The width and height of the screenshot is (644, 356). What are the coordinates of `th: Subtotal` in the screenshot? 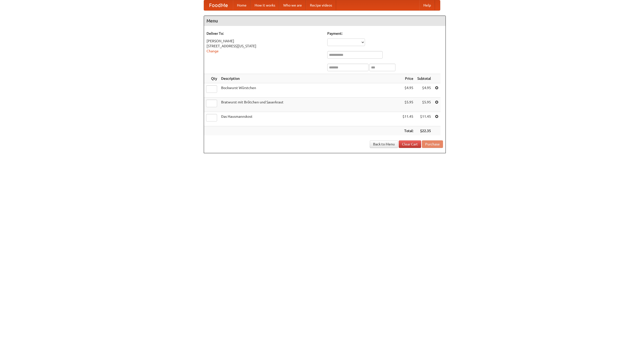 It's located at (424, 78).